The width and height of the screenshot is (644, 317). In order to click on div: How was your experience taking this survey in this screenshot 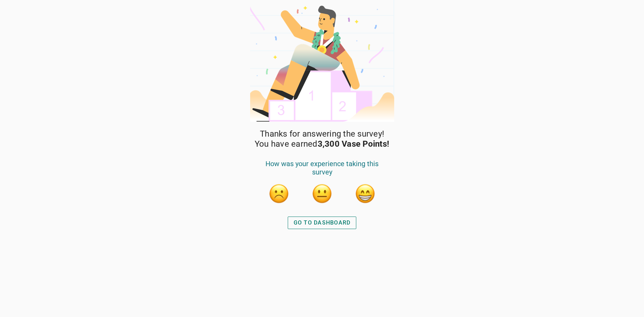, I will do `click(322, 171)`.